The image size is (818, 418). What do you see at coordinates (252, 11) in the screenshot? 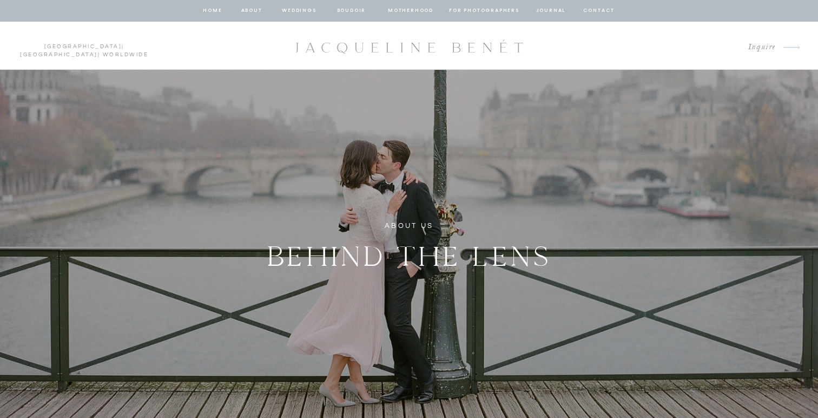
I see `a: about` at bounding box center [252, 11].